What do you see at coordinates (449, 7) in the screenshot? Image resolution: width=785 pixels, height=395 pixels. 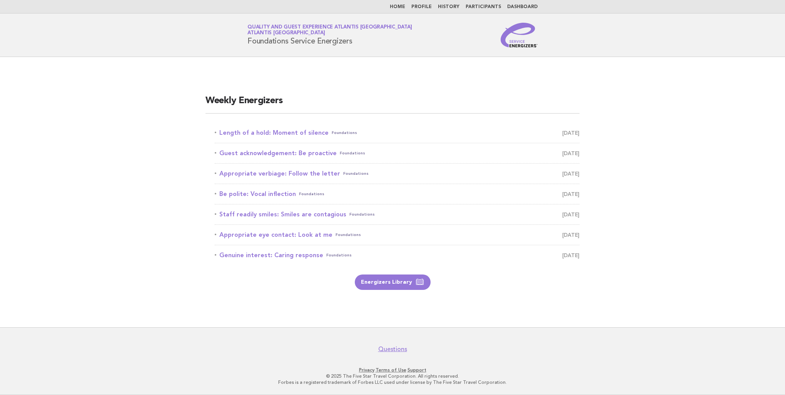 I see `a: History` at bounding box center [449, 7].